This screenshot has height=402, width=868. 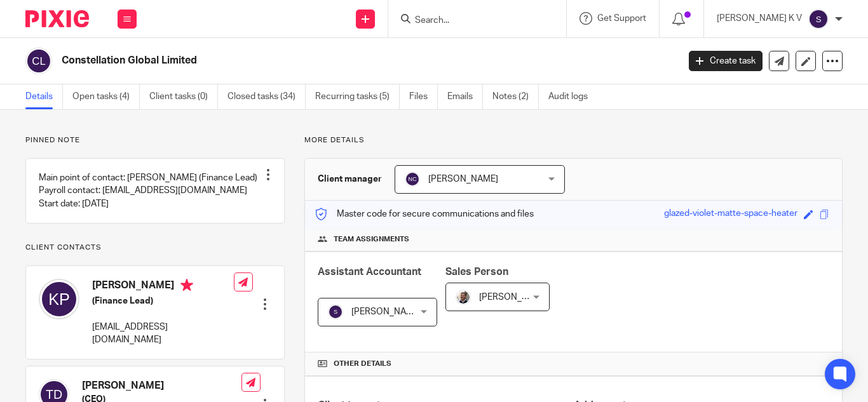 I want to click on h3: Client manager, so click(x=349, y=179).